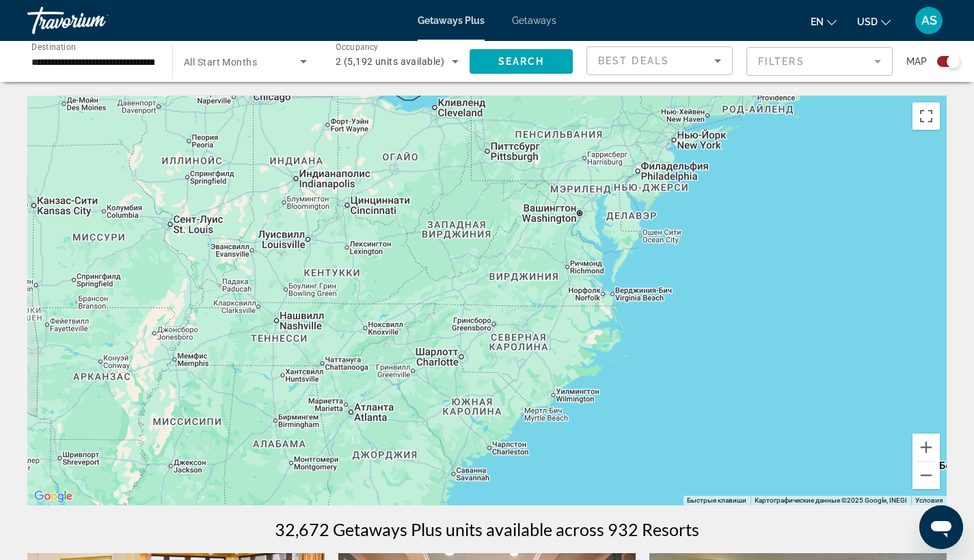 This screenshot has width=974, height=560. Describe the element at coordinates (53, 47) in the screenshot. I see `span: Destination` at that location.